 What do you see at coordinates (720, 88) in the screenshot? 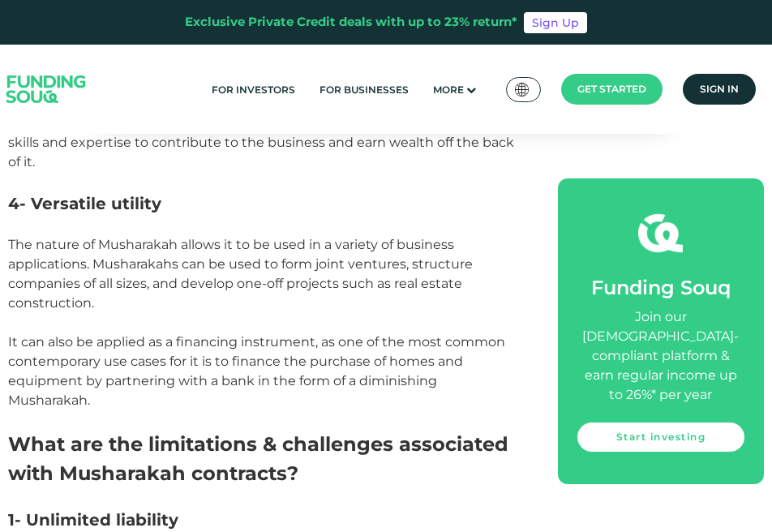
I see `span: Sign in` at bounding box center [720, 88].